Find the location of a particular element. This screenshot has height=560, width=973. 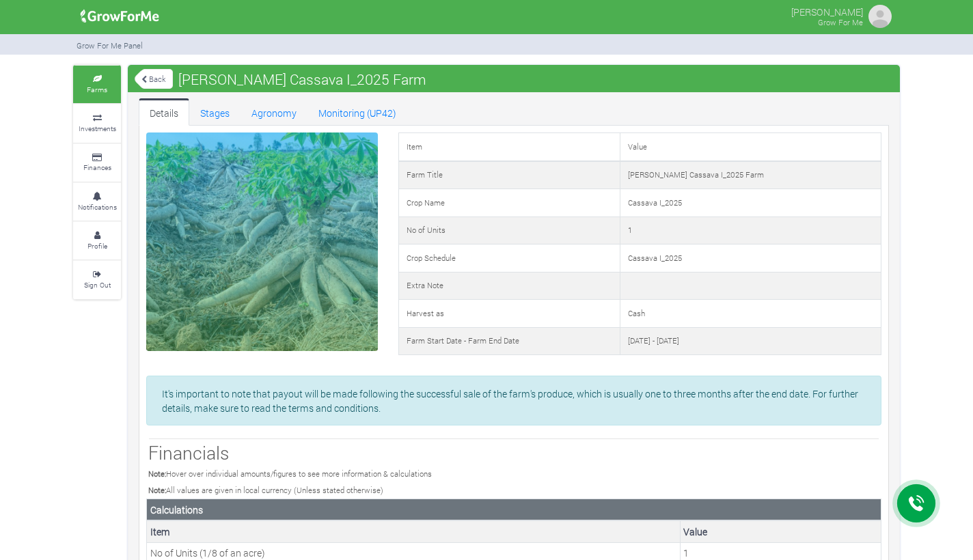

td: No of Units is located at coordinates (509, 231).